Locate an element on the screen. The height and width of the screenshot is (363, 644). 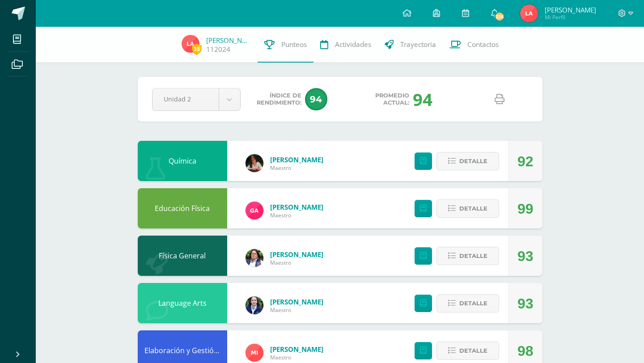
span: Contactos is located at coordinates (483, 44).